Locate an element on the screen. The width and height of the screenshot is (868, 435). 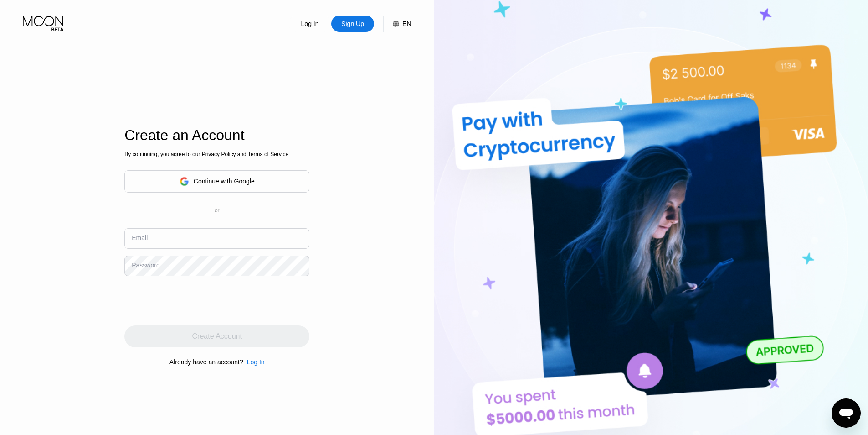
div: Sign Up is located at coordinates (353, 23).